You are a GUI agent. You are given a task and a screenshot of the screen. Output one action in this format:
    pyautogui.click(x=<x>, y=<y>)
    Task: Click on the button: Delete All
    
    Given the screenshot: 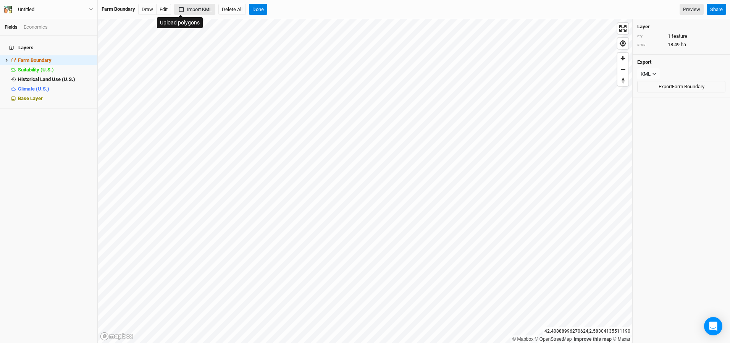 What is the action you would take?
    pyautogui.click(x=232, y=10)
    